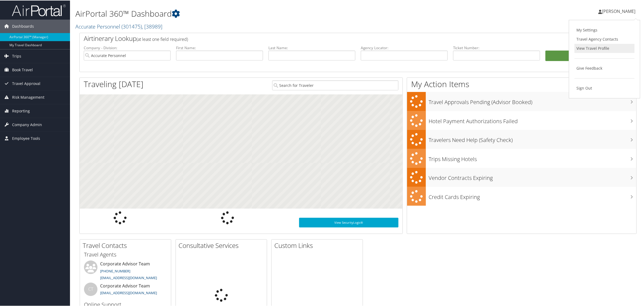 The width and height of the screenshot is (644, 306). What do you see at coordinates (127, 47) in the screenshot?
I see `label: Company - Division:` at bounding box center [127, 47].